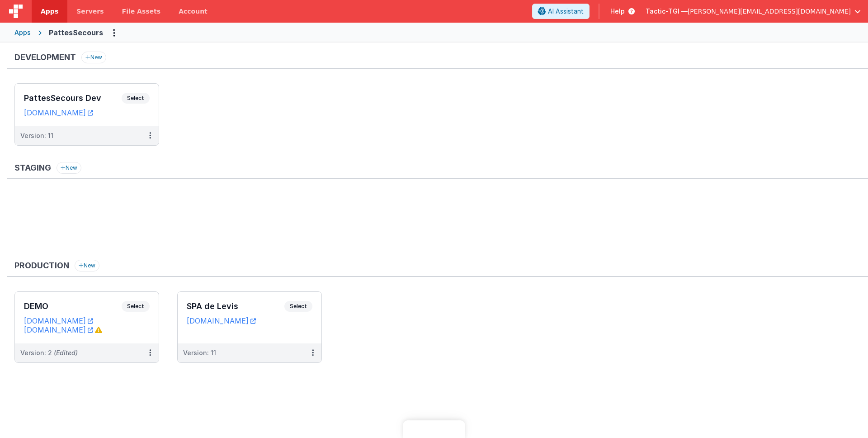 This screenshot has height=438, width=868. I want to click on span: AI Assistant, so click(566, 11).